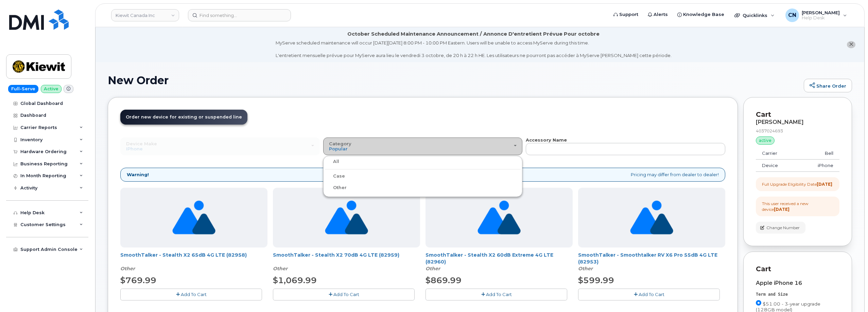 The height and width of the screenshot is (312, 868). What do you see at coordinates (336, 188) in the screenshot?
I see `label: Other` at bounding box center [336, 188].